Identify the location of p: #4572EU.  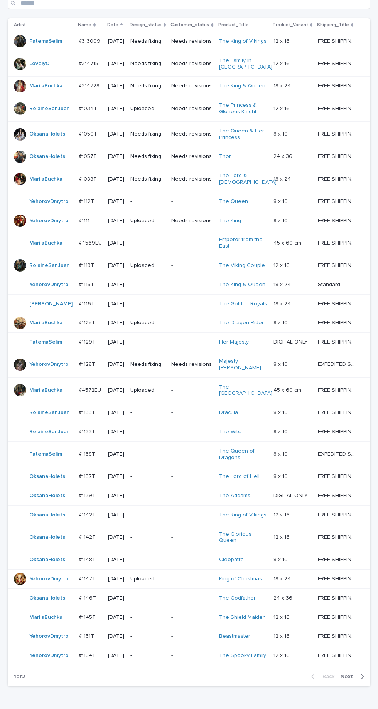
(91, 389).